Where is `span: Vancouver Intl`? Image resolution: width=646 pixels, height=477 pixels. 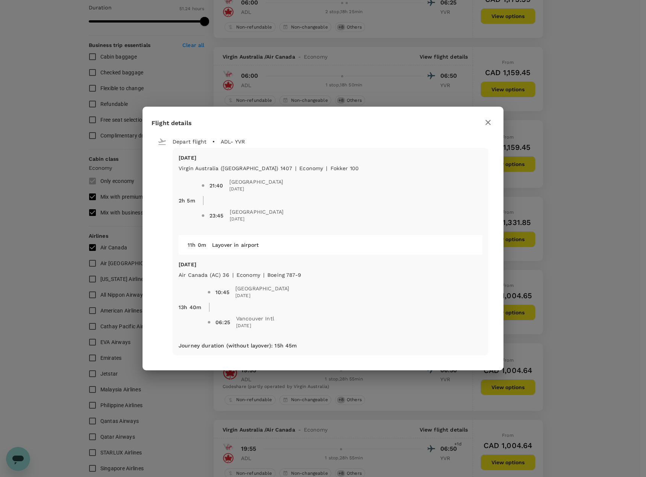
span: Vancouver Intl is located at coordinates (255, 319).